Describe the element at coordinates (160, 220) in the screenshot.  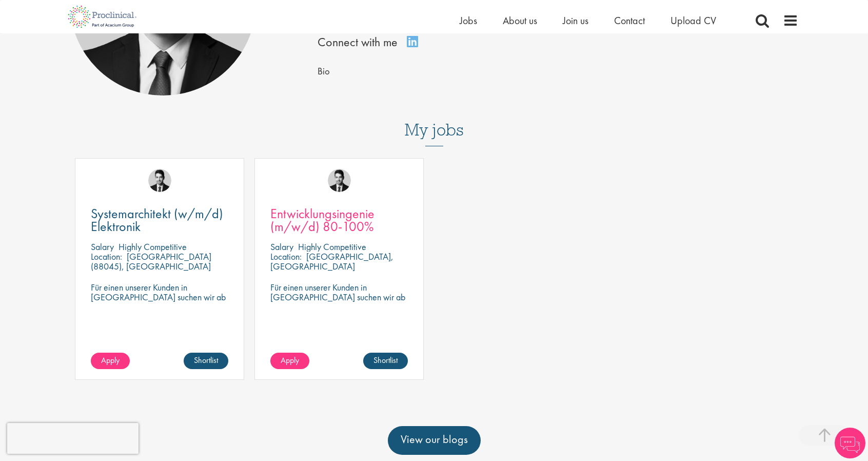
I see `a: Systemarchitekt (w/m/d) Elektronik` at that location.